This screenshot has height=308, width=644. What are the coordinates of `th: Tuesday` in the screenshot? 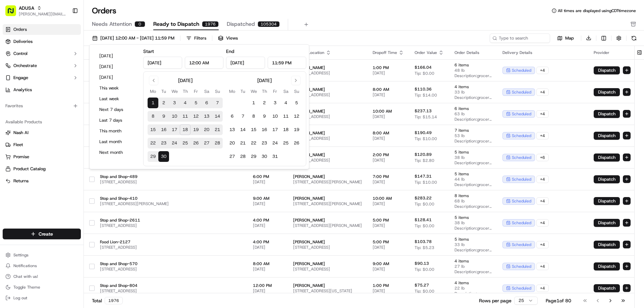 It's located at (164, 91).